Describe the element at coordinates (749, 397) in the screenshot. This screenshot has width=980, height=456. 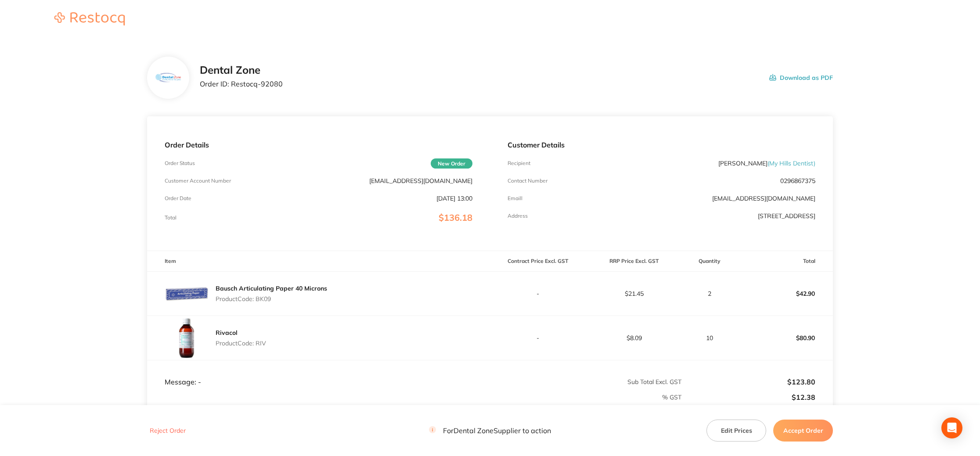
I see `p: $12.38` at that location.